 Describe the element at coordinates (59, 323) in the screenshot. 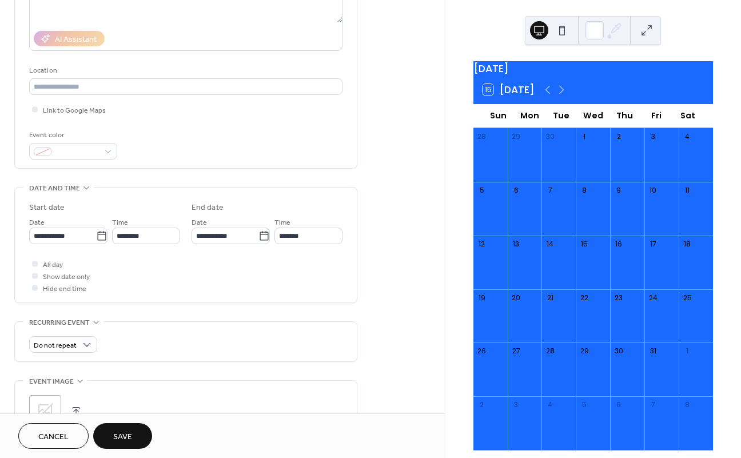

I see `span: Recurring event` at that location.